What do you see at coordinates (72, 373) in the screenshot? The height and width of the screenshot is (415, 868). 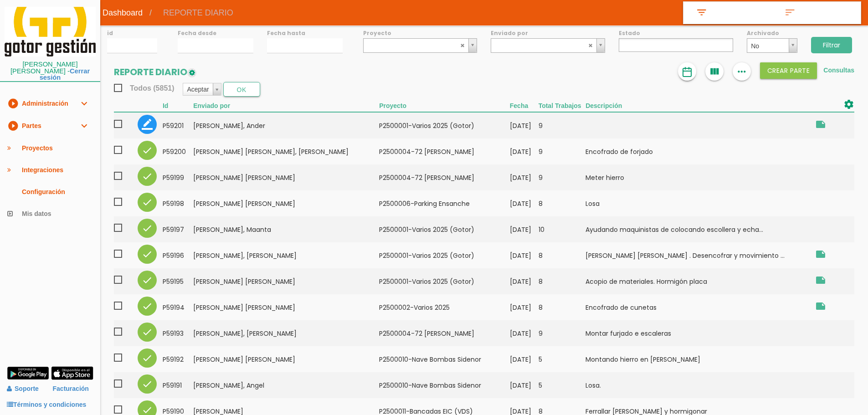 I see `img: app-store.png` at bounding box center [72, 373].